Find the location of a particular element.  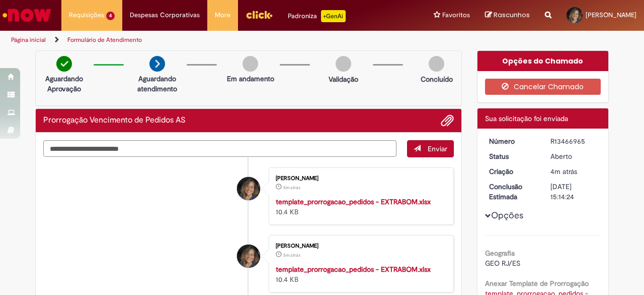

p: Aguardando atendimento is located at coordinates (157, 83).